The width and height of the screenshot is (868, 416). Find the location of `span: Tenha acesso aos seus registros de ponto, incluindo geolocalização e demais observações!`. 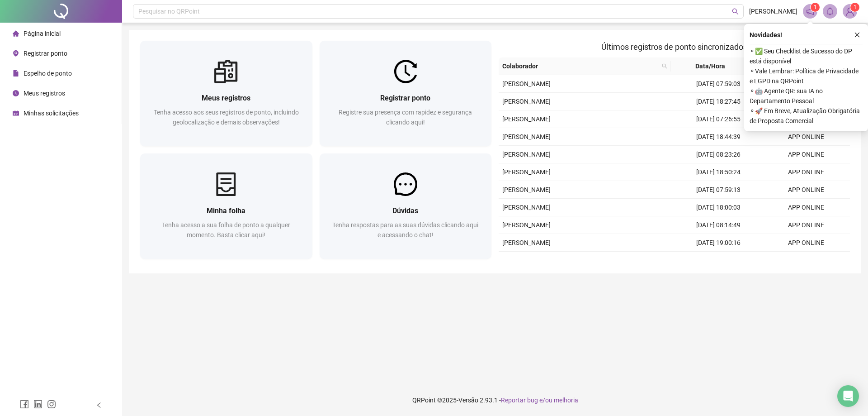

span: Tenha acesso aos seus registros de ponto, incluindo geolocalização e demais observações! is located at coordinates (226, 117).